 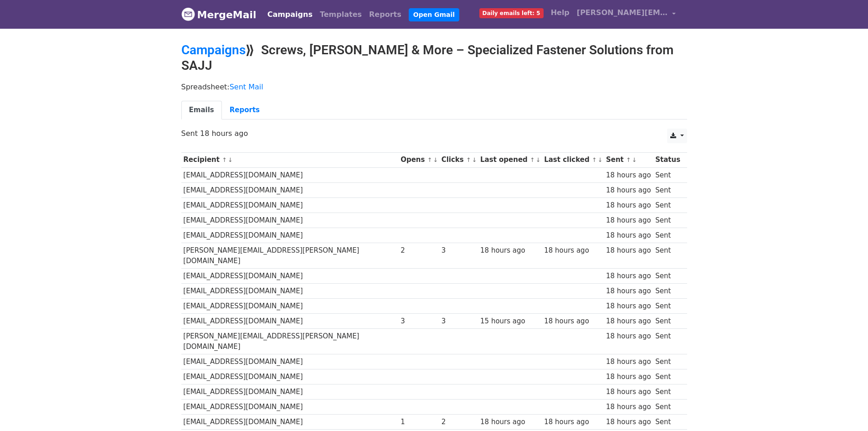 What do you see at coordinates (434, 86) in the screenshot?
I see `p: Spreadsheet:` at bounding box center [434, 86].